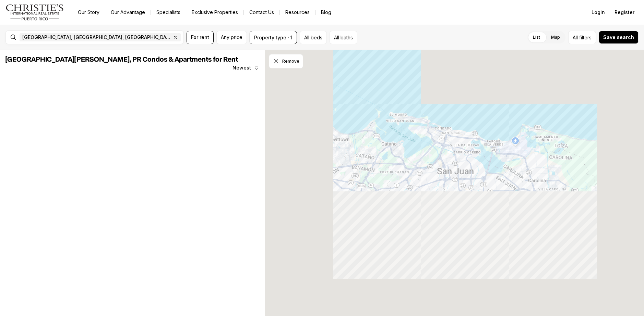  What do you see at coordinates (536, 37) in the screenshot?
I see `label: List` at bounding box center [536, 37].